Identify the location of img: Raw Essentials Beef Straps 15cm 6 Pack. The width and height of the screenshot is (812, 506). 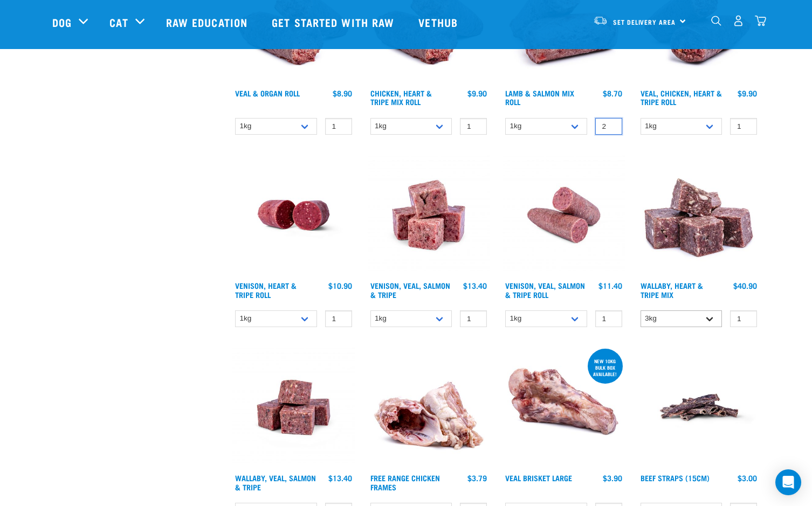
(699, 407).